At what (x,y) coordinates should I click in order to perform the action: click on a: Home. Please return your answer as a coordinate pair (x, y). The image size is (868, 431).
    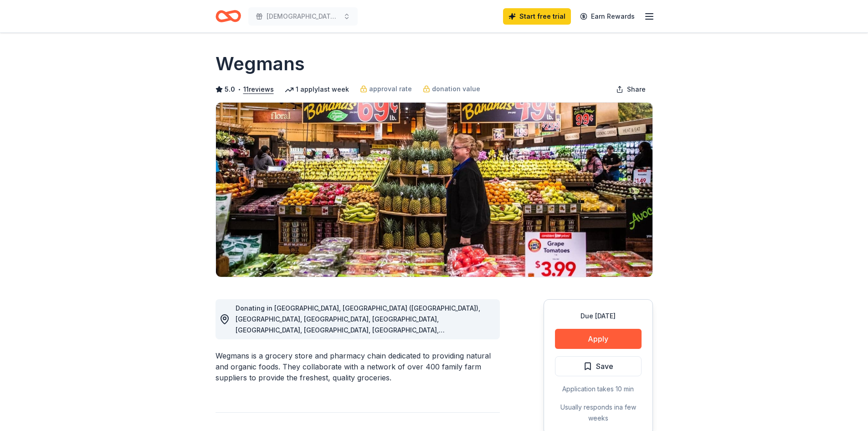
    Looking at the image, I should click on (229, 16).